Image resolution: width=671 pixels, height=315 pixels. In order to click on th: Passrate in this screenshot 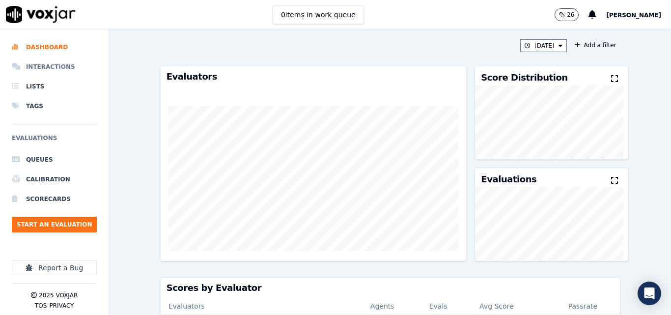, I will do `click(582, 306)`.